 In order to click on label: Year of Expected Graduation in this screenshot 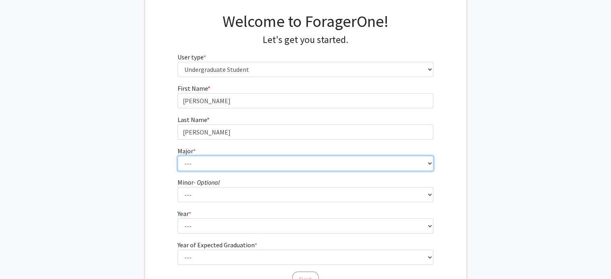, I will do `click(217, 245)`.